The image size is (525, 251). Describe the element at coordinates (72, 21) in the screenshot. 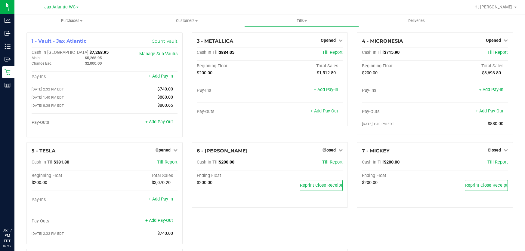

I see `span: Purchases` at that location.